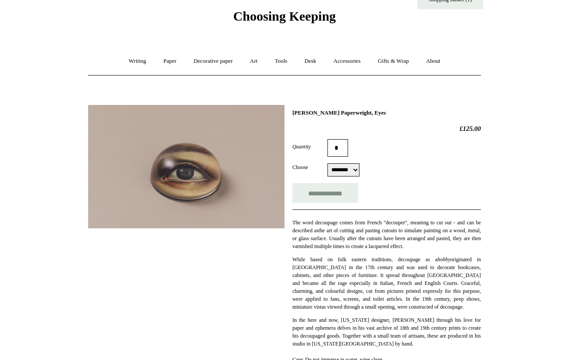 The width and height of the screenshot is (569, 360). I want to click on a: Art, so click(253, 61).